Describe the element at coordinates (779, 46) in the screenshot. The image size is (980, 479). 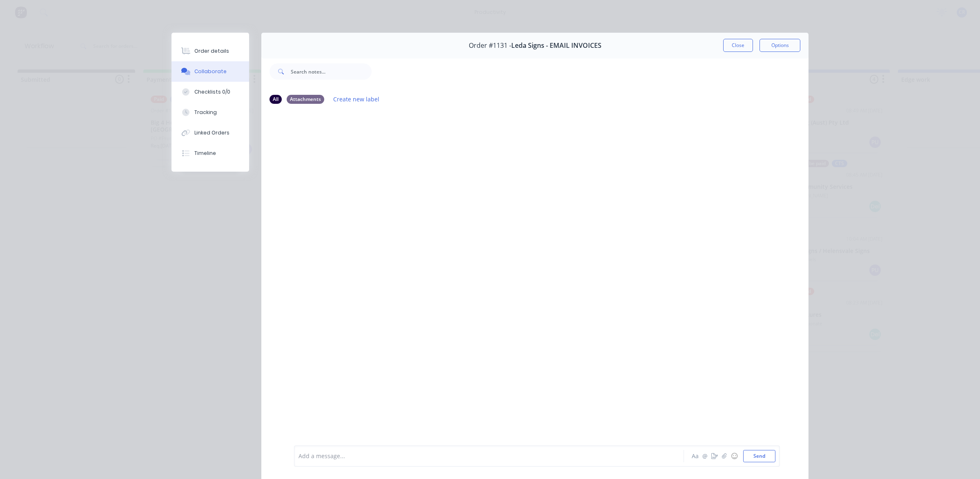
I see `button: Options` at that location.